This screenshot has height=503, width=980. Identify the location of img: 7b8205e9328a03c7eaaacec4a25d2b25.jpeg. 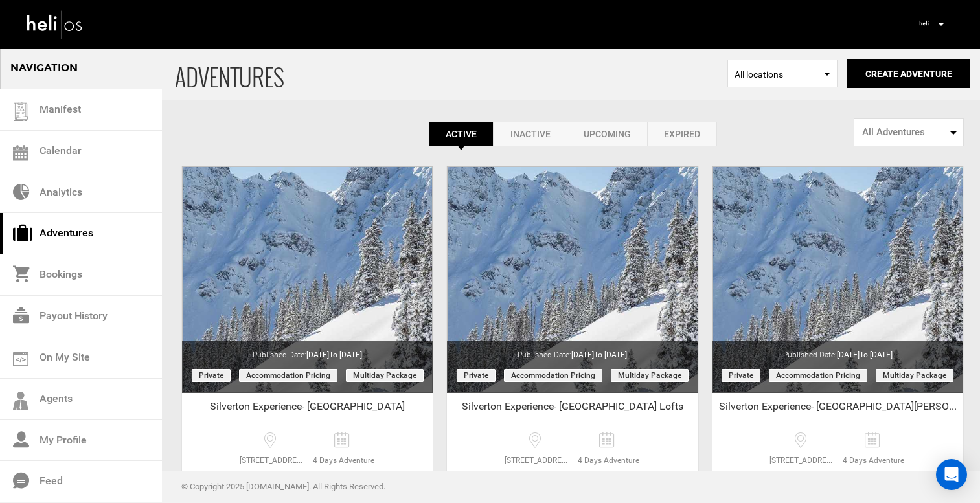
(923, 24).